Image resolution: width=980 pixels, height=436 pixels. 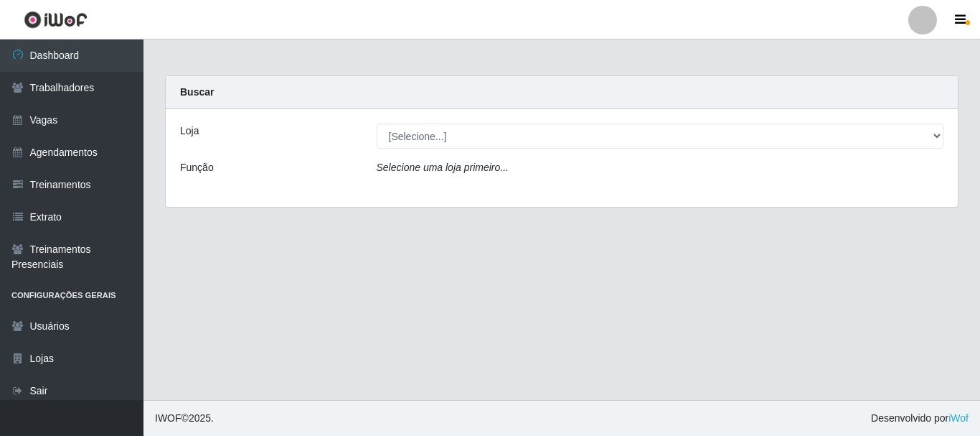 I want to click on i: Selecione uma loja primeiro..., so click(x=442, y=167).